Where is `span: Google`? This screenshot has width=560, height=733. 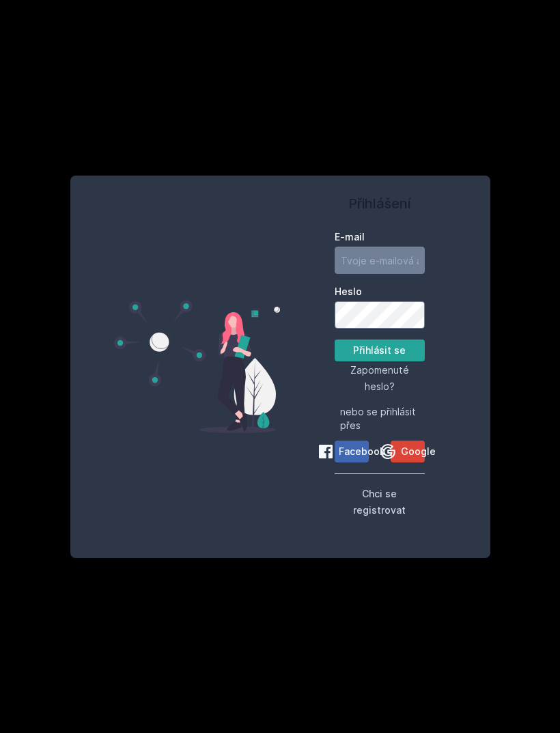
span: Google is located at coordinates (418, 451).